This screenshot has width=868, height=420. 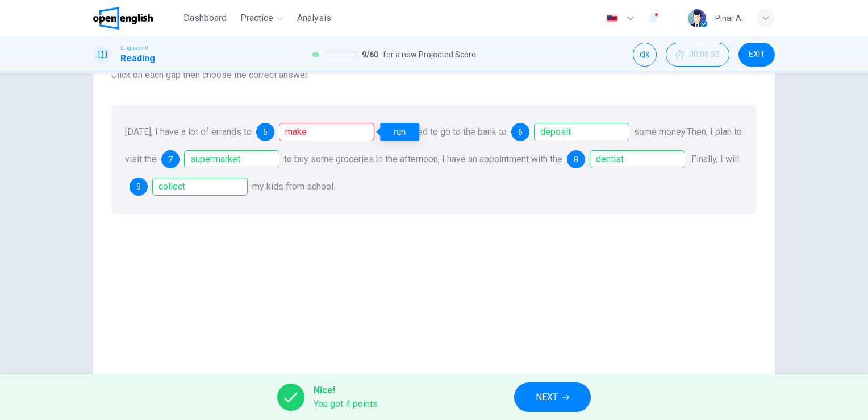 What do you see at coordinates (698, 55) in the screenshot?
I see `button: 00:08:52` at bounding box center [698, 55].